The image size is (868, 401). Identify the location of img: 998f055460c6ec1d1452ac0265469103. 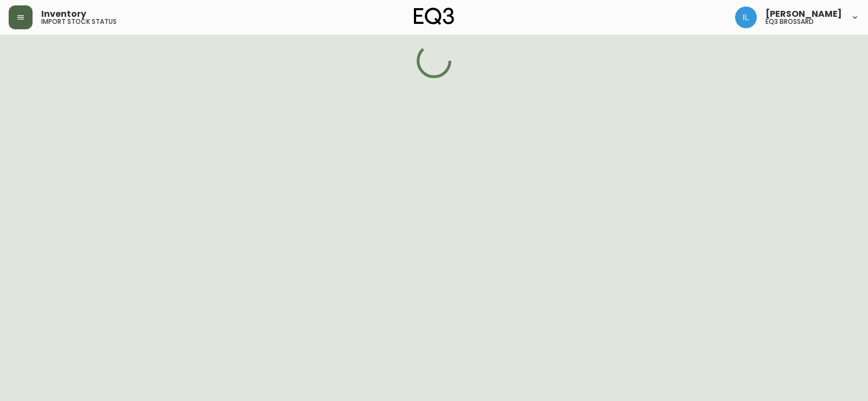
(746, 18).